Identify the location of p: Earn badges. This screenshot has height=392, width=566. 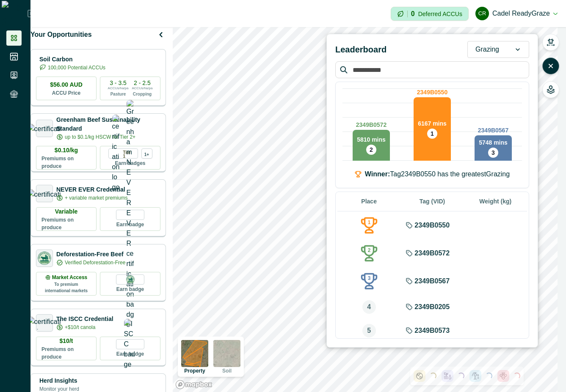
(130, 163).